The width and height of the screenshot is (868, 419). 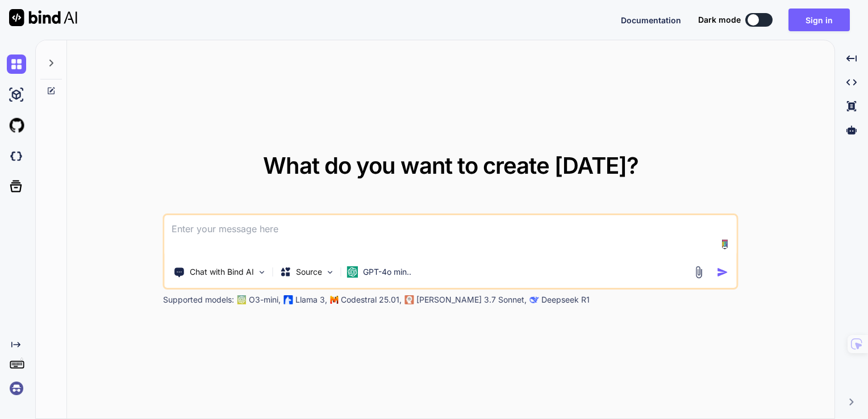 I want to click on img: Bind AI, so click(x=43, y=17).